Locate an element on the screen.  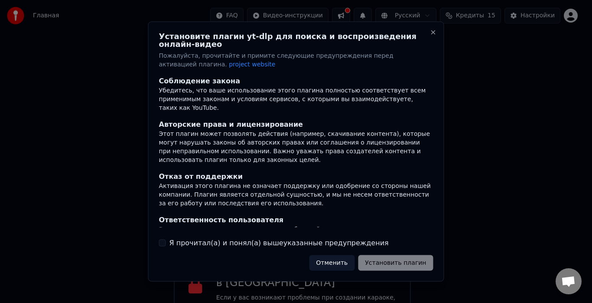
div: Авторские права и лицензирование is located at coordinates (296, 124).